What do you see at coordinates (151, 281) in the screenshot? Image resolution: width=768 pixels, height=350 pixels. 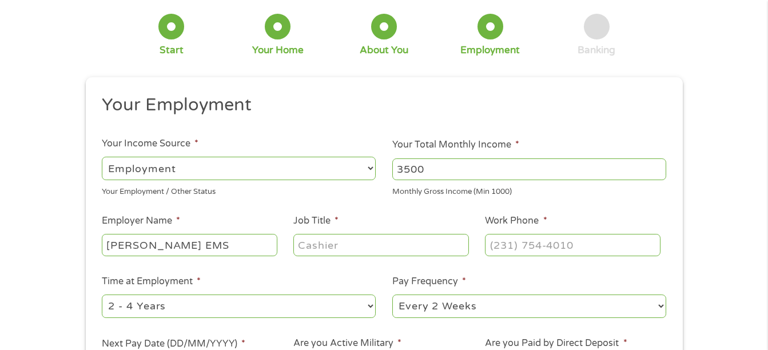 I see `label: Time at Employment` at bounding box center [151, 281].